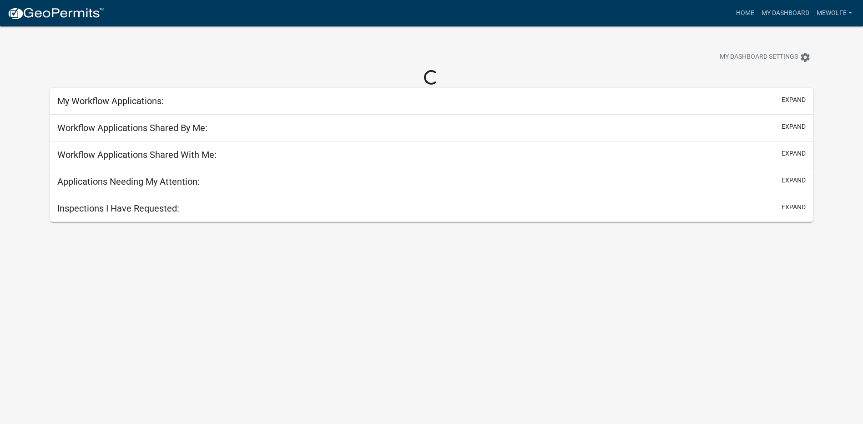  What do you see at coordinates (128, 181) in the screenshot?
I see `h5: Applications Needing My Attention:` at bounding box center [128, 181].